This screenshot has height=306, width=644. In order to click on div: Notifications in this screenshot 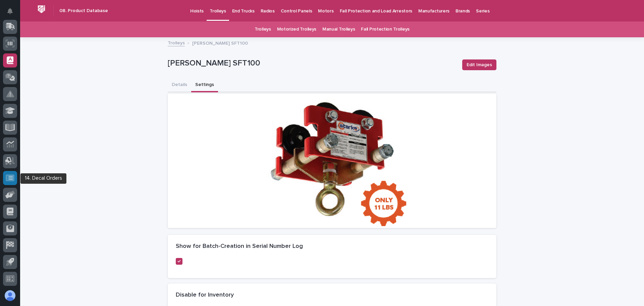, I will do `click(13, 13)`.